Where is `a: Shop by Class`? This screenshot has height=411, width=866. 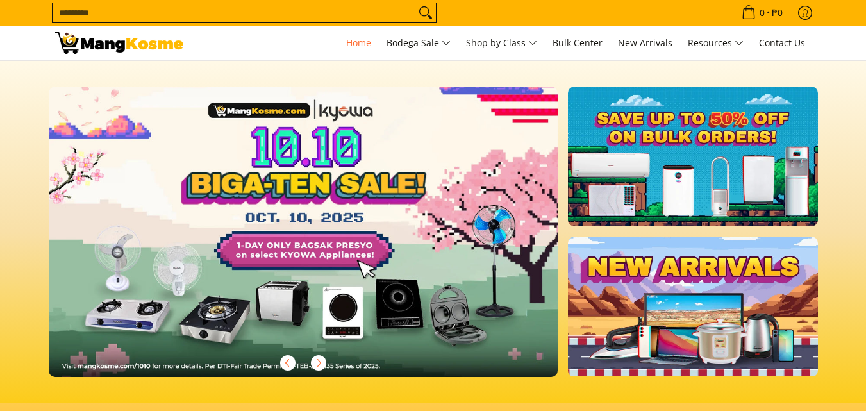 a: Shop by Class is located at coordinates (501, 43).